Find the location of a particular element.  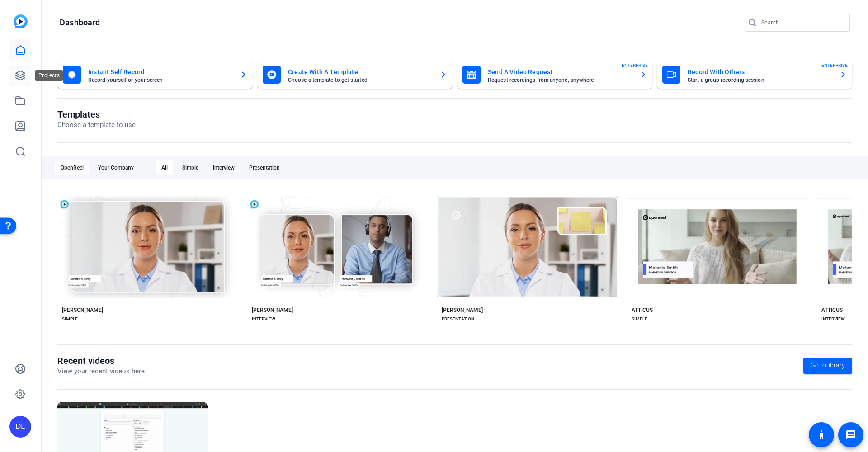

div: Your Company is located at coordinates (116, 168).